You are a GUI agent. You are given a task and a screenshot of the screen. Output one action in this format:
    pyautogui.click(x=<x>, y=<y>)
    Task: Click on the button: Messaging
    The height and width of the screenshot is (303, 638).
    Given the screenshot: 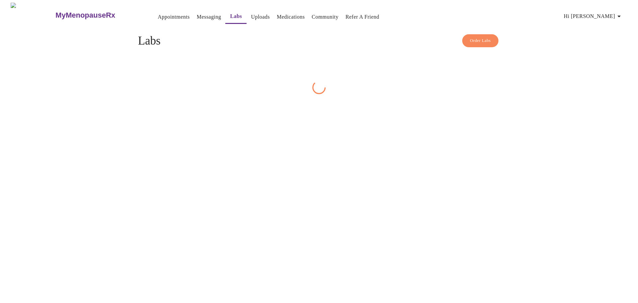 What is the action you would take?
    pyautogui.click(x=209, y=17)
    